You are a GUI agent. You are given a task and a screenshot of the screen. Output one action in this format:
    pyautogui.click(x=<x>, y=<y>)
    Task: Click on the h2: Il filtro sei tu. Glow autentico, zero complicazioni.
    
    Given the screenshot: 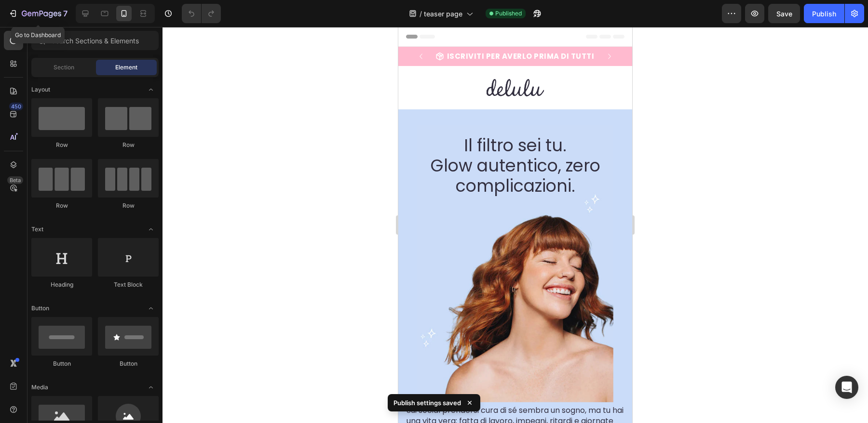 What is the action you would take?
    pyautogui.click(x=117, y=139)
    